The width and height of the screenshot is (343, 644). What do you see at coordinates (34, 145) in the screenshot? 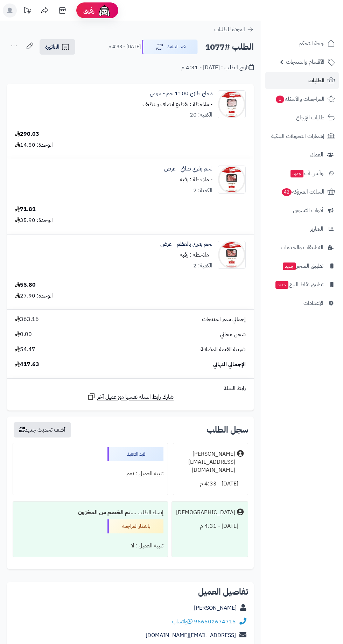
I see `div: الوحدة: 14.50` at bounding box center [34, 145].